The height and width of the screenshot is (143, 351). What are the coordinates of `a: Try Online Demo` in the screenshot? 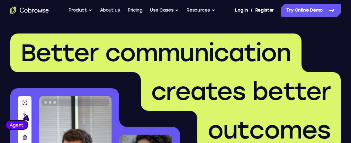 It's located at (311, 10).